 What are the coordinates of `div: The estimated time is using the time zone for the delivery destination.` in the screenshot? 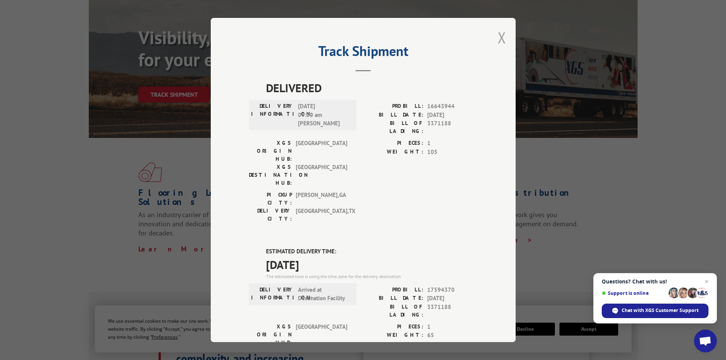 It's located at (372, 277).